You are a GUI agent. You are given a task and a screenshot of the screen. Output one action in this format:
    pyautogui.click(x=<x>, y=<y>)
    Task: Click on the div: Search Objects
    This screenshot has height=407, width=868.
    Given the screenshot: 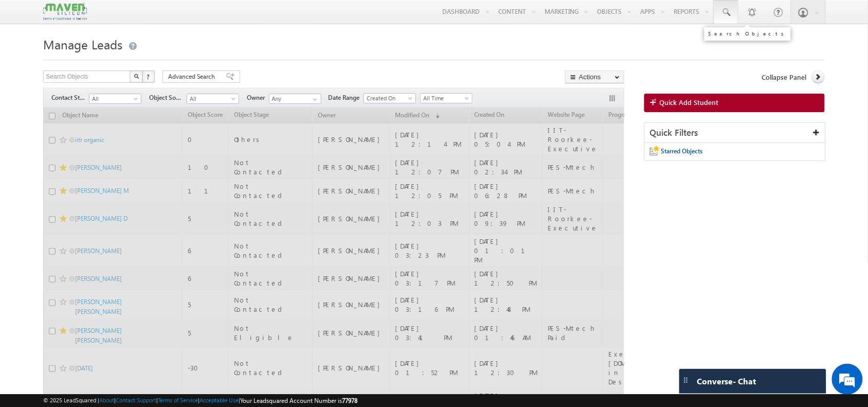 What is the action you would take?
    pyautogui.click(x=748, y=33)
    